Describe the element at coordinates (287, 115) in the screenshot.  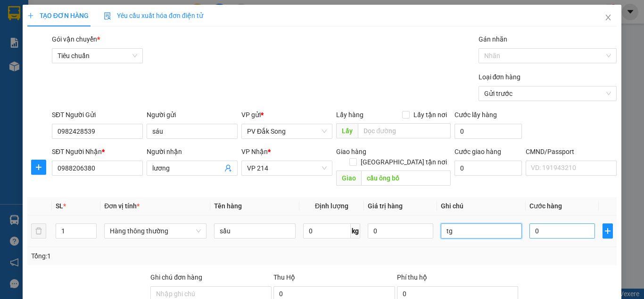
I see `div: VP gửi` at that location.